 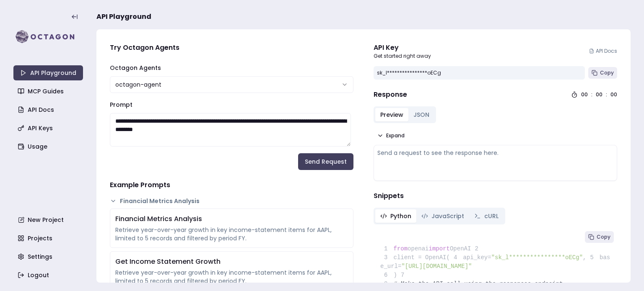 What do you see at coordinates (390, 95) in the screenshot?
I see `h4: Response` at bounding box center [390, 95].